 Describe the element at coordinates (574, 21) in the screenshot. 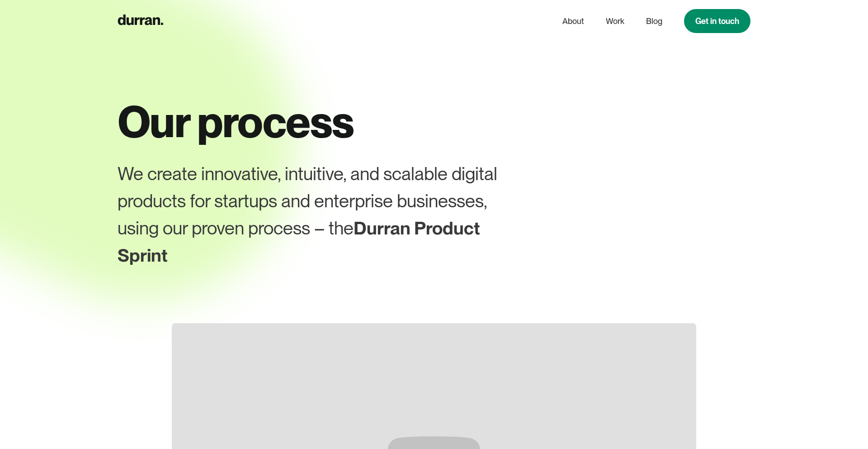

I see `a: About` at that location.